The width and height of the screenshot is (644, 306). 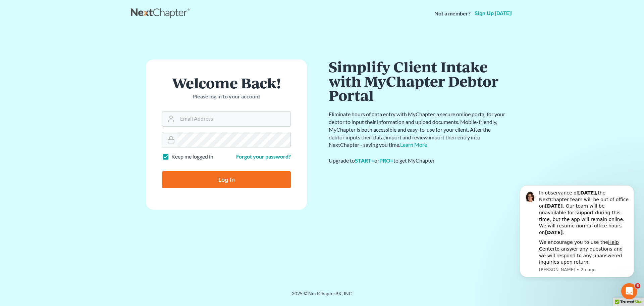 I want to click on a: Help Center, so click(x=69, y=66).